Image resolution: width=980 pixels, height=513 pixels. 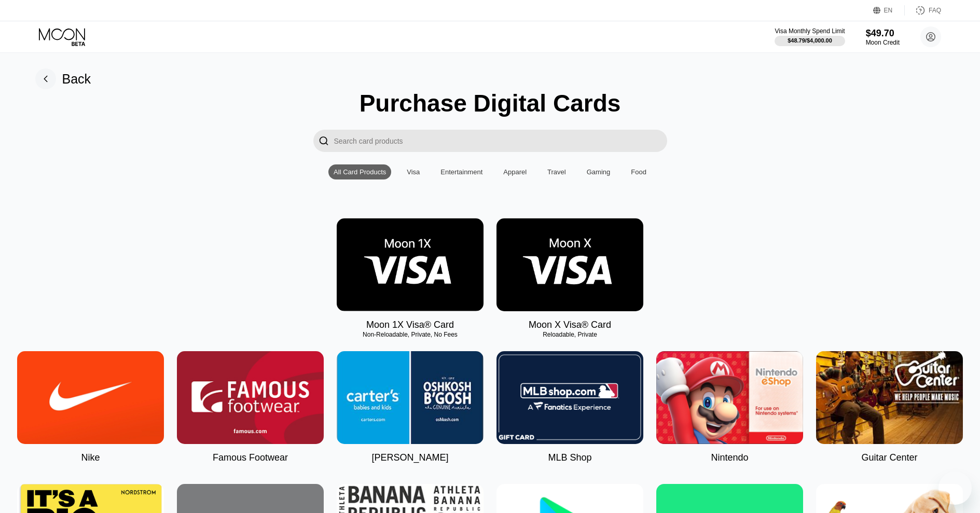 I want to click on div: Nintendo, so click(x=729, y=457).